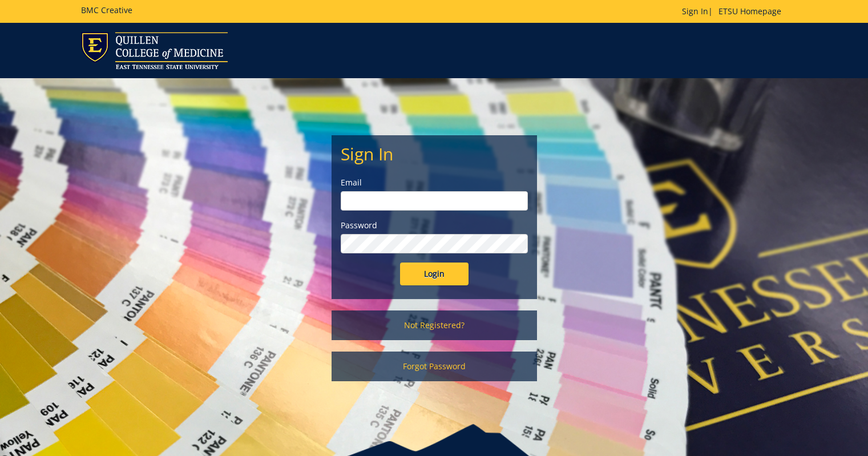  What do you see at coordinates (434, 225) in the screenshot?
I see `label: Password` at bounding box center [434, 225].